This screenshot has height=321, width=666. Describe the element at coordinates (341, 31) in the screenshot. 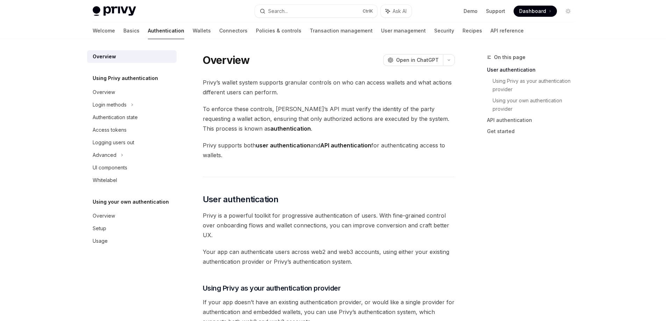

I see `a: Transaction management` at that location.